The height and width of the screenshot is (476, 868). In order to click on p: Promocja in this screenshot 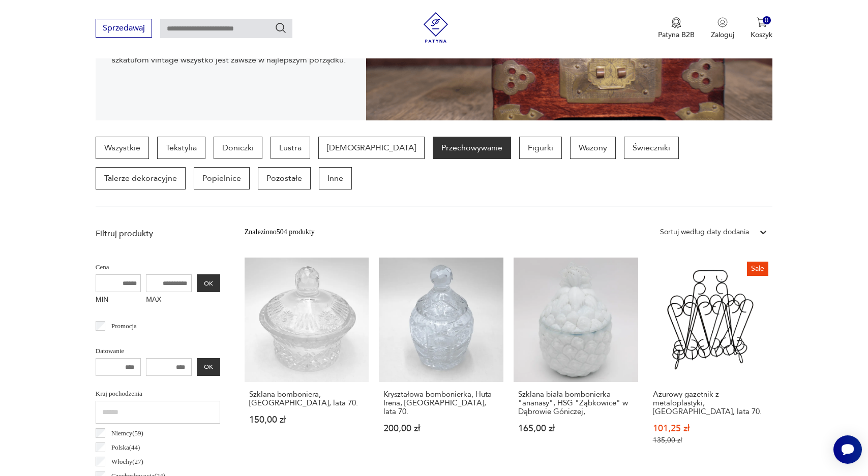, I will do `click(124, 327)`.